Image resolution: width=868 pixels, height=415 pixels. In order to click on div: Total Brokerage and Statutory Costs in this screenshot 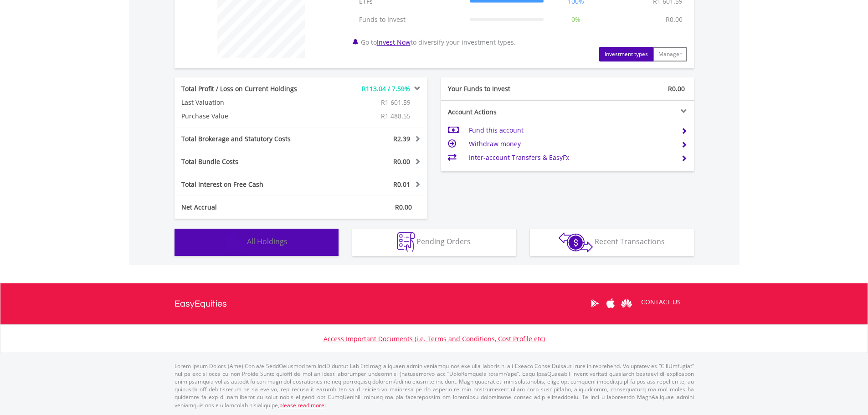, I will do `click(248, 139)`.